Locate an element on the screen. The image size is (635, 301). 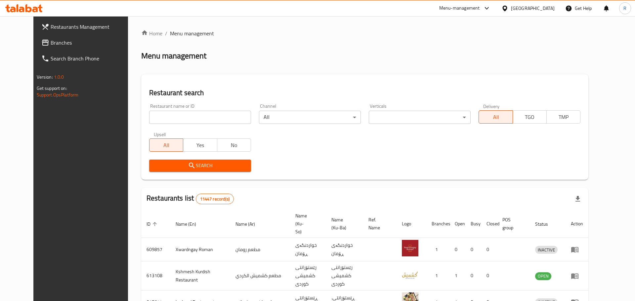
span: R is located at coordinates (625, 8).